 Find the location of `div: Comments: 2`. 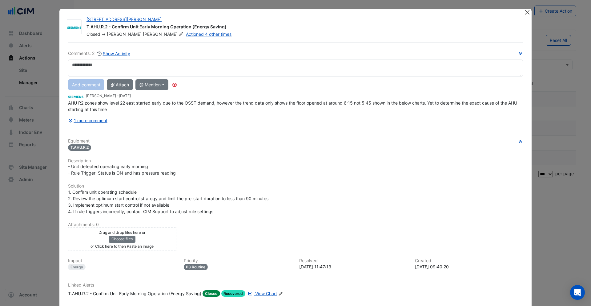

div: Comments: 2 is located at coordinates (99, 53).